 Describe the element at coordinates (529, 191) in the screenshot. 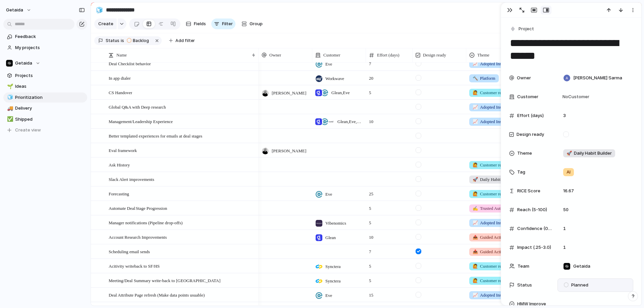

I see `span: RICE Score` at that location.